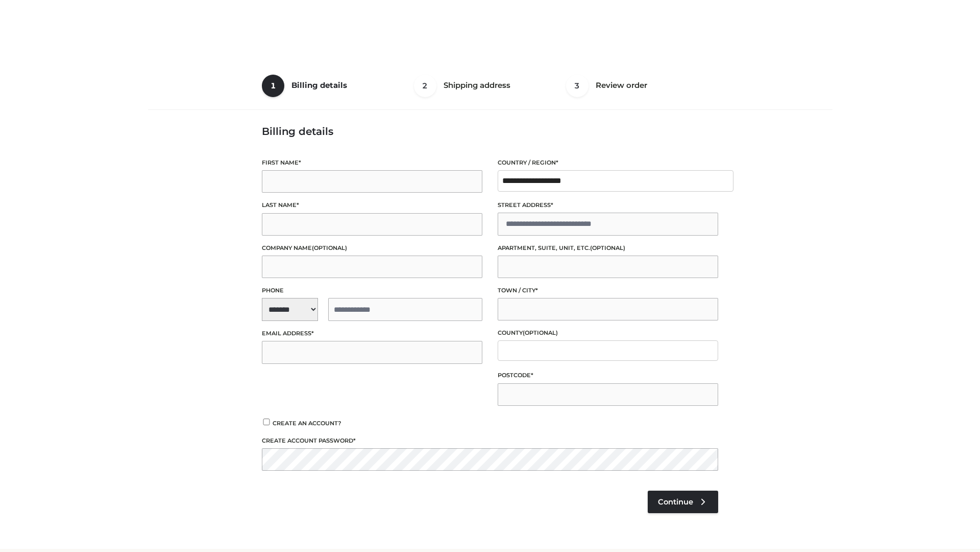  What do you see at coordinates (683, 502) in the screenshot?
I see `a: Continue` at bounding box center [683, 502].